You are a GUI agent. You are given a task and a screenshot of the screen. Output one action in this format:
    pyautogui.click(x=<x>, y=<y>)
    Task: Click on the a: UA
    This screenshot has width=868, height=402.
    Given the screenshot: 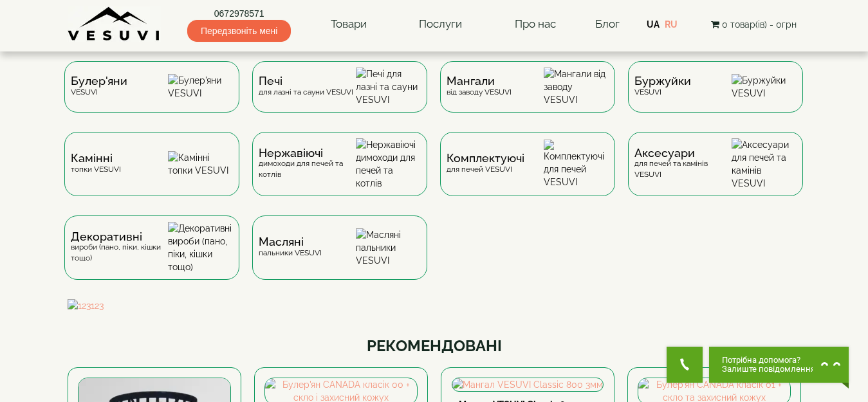 What is the action you would take?
    pyautogui.click(x=653, y=25)
    